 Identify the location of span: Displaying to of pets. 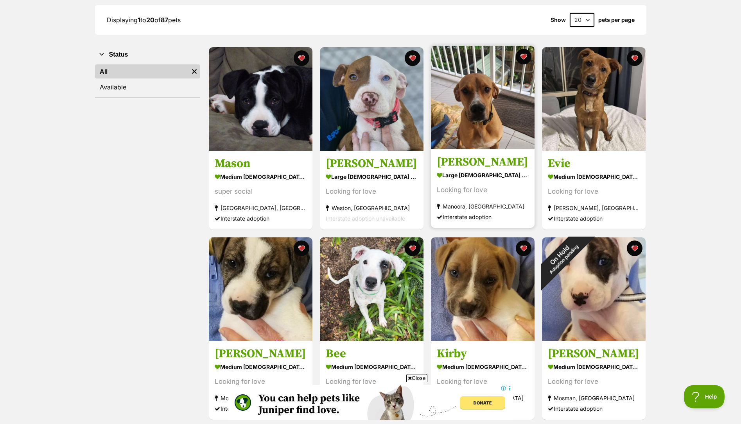
(143, 20).